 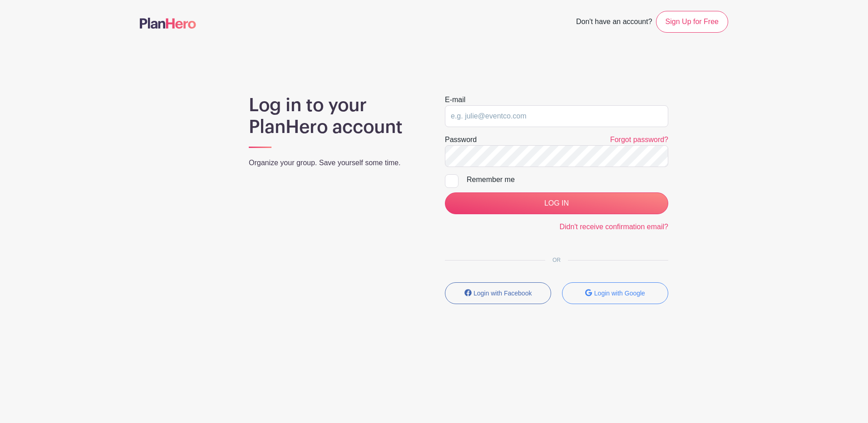 I want to click on a: Forgot password?, so click(x=639, y=139).